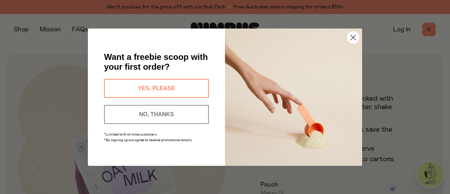  I want to click on span: *By signing up you agree to receive promotional emails, so click(148, 140).